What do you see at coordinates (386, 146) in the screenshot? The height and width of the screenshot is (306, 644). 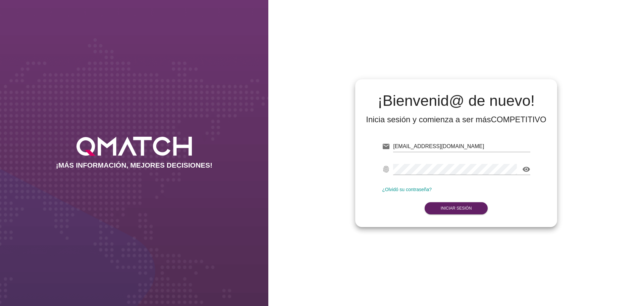 I see `i: email` at bounding box center [386, 146].